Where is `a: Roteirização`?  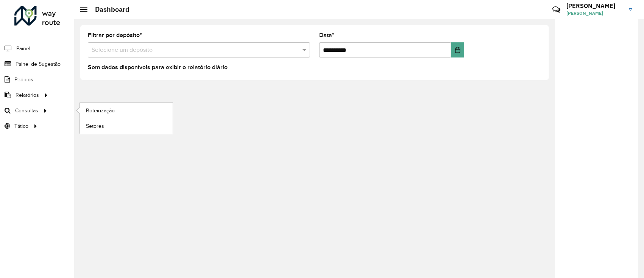
a: Roteirização is located at coordinates (126, 111).